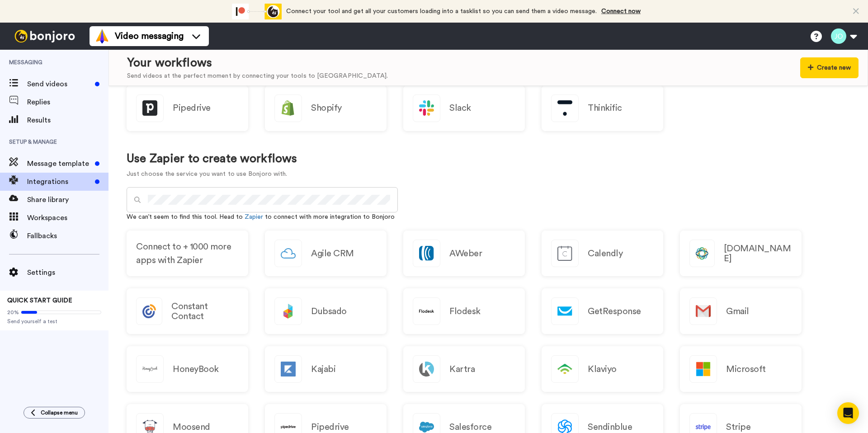 The height and width of the screenshot is (433, 868). What do you see at coordinates (68, 102) in the screenshot?
I see `span: Replies` at bounding box center [68, 102].